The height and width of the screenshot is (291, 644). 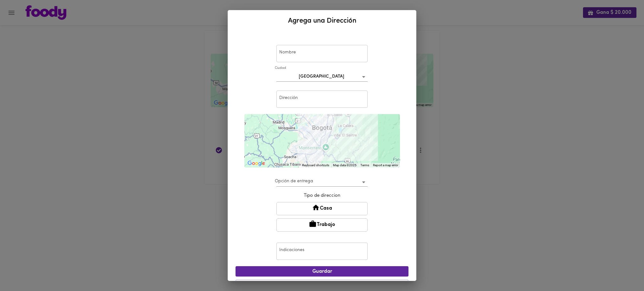 What do you see at coordinates (322, 272) in the screenshot?
I see `button: Guardar` at bounding box center [322, 272].